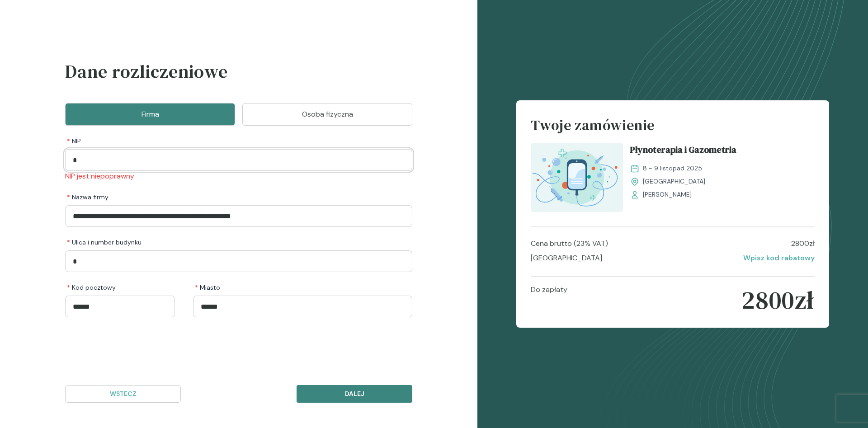 The image size is (868, 428). Describe the element at coordinates (549, 300) in the screenshot. I see `p: Do zapłaty` at that location.